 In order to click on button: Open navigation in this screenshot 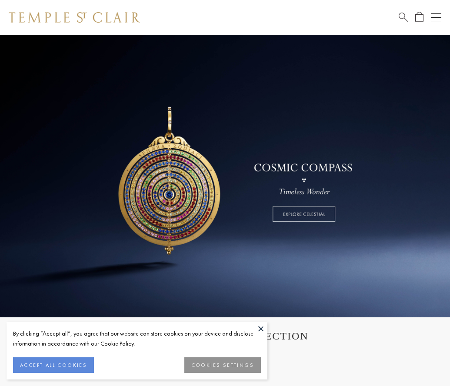, I will do `click(436, 17)`.